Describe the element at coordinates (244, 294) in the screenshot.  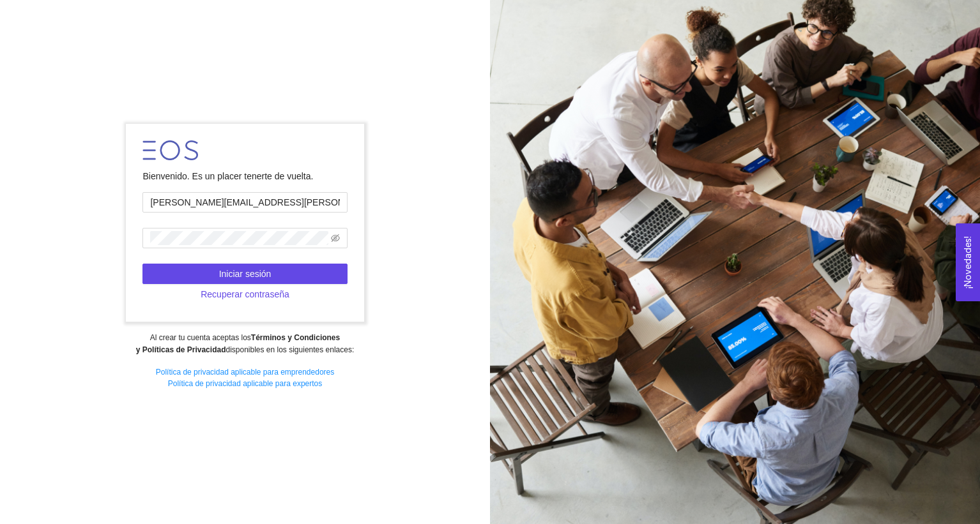
I see `button: Recuperar contraseña` at that location.